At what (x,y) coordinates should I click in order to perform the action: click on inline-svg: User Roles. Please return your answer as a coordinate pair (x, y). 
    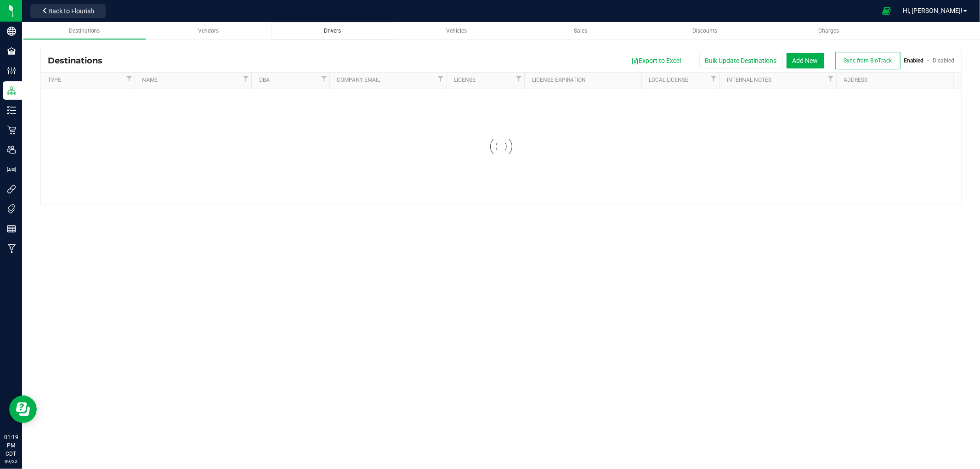
    Looking at the image, I should click on (12, 169).